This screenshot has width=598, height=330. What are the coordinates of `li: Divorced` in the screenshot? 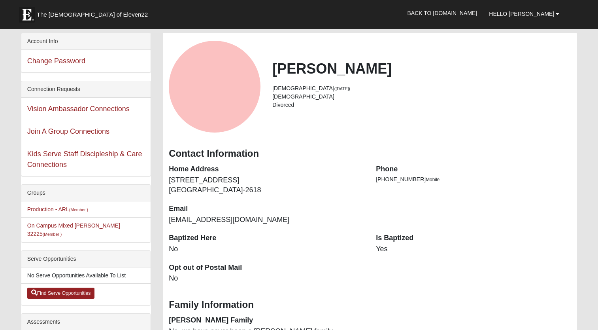 It's located at (422, 105).